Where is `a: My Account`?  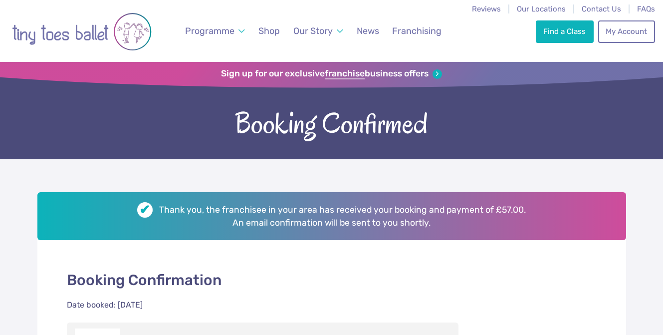 a: My Account is located at coordinates (626, 31).